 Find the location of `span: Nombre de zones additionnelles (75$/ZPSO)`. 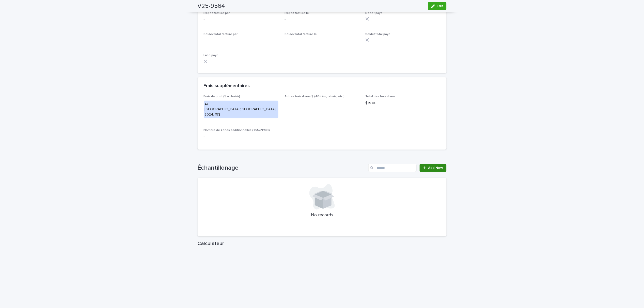

span: Nombre de zones additionnelles (75$/ZPSO) is located at coordinates (237, 131).